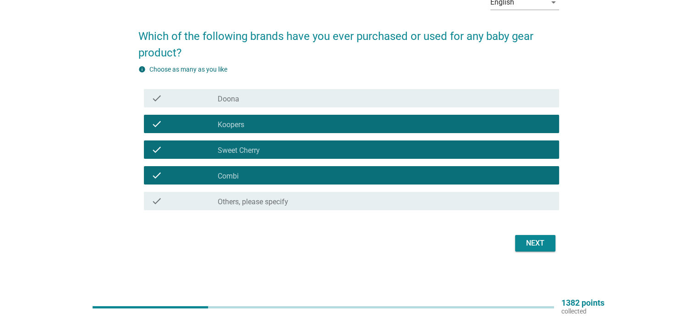 This screenshot has height=319, width=697. What do you see at coordinates (231, 125) in the screenshot?
I see `label: Koopers` at bounding box center [231, 125].